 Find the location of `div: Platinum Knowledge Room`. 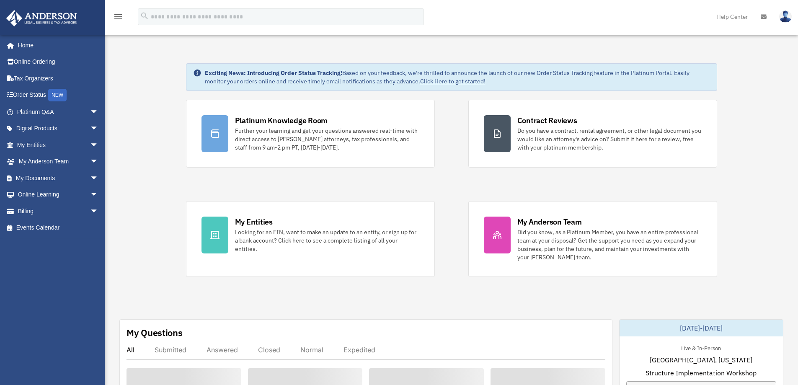

div: Platinum Knowledge Room is located at coordinates (282, 120).